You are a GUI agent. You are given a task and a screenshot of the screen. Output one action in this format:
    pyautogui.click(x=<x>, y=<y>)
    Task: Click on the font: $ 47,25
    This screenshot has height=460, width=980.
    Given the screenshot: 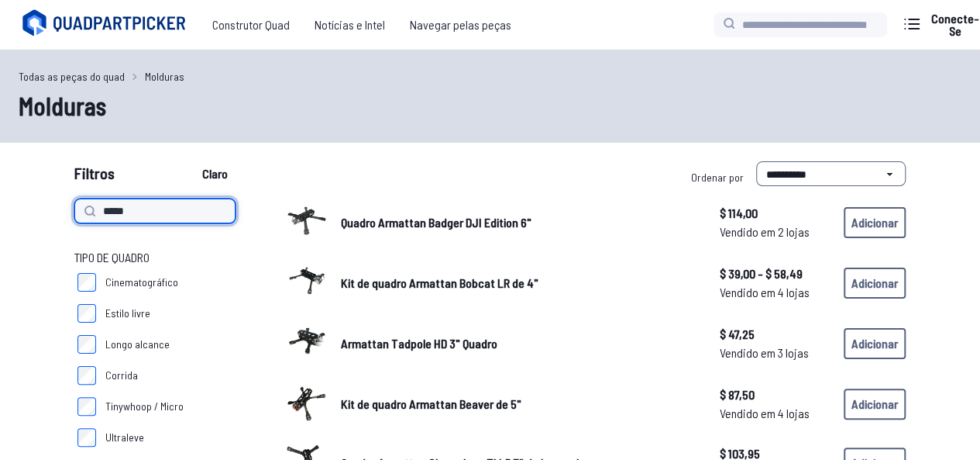 What is the action you would take?
    pyautogui.click(x=737, y=334)
    